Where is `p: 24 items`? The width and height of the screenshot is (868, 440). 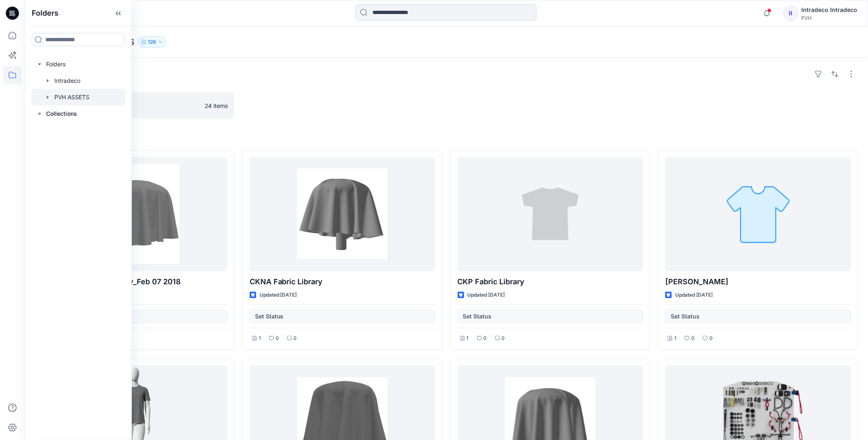
p: 24 items is located at coordinates (216, 105).